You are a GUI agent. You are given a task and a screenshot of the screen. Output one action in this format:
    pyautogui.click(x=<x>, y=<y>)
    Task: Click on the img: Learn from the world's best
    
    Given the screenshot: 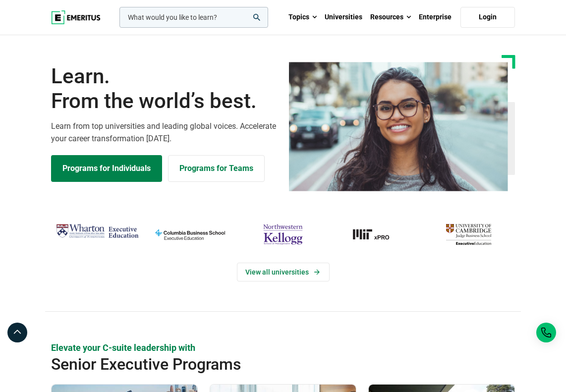 What is the action you would take?
    pyautogui.click(x=398, y=126)
    